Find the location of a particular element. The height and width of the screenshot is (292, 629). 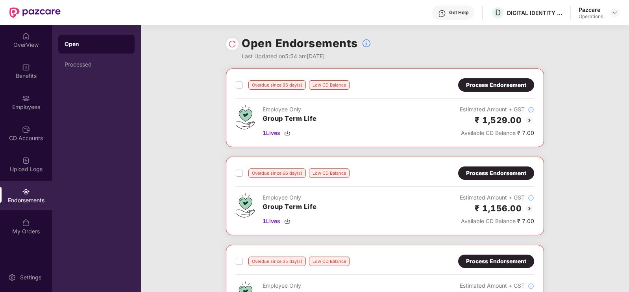

div: Overdue since 96 day(s) is located at coordinates (277, 85).